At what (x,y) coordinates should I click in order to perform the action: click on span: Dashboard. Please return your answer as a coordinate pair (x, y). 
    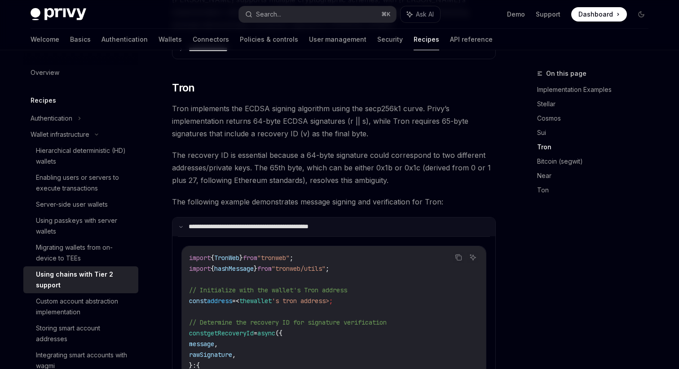
    Looking at the image, I should click on (595, 14).